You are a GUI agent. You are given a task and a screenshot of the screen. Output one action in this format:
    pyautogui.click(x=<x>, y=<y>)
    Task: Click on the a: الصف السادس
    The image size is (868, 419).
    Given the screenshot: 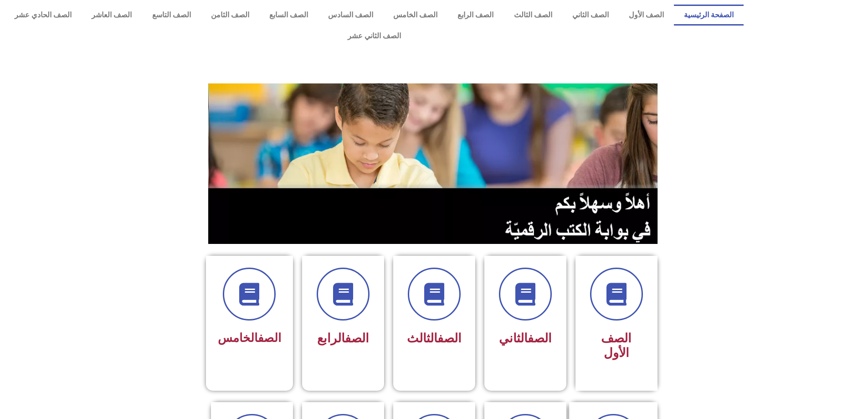 What is the action you would take?
    pyautogui.click(x=350, y=15)
    